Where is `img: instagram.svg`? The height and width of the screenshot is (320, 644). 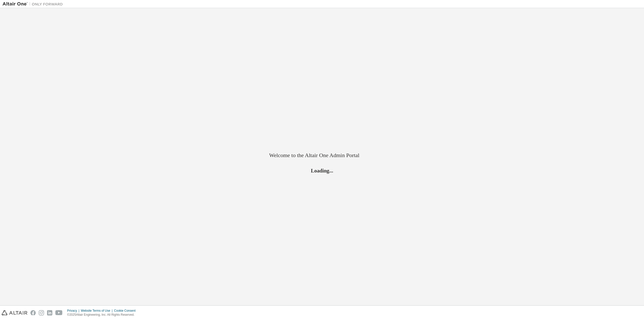 img: instagram.svg is located at coordinates (41, 313).